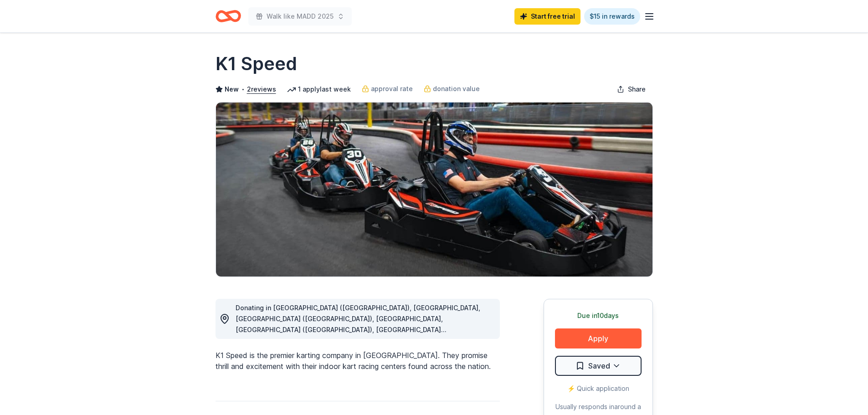 Image resolution: width=868 pixels, height=415 pixels. What do you see at coordinates (598, 366) in the screenshot?
I see `button: Saved` at bounding box center [598, 366].